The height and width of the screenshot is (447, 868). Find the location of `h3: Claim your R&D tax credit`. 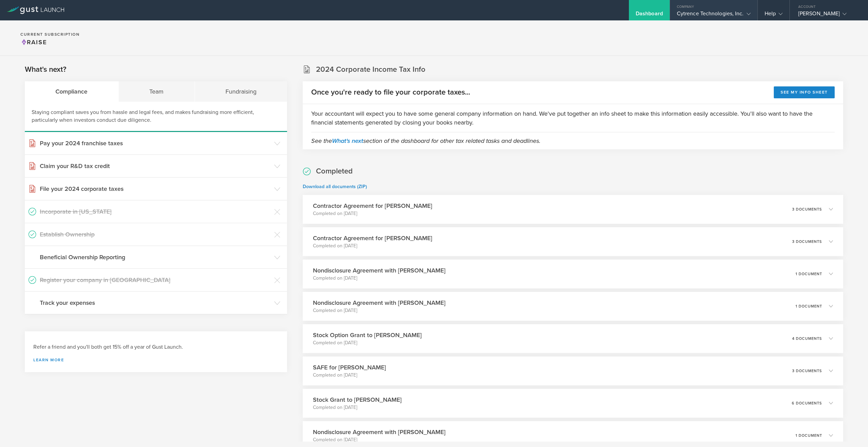

h3: Claim your R&D tax credit is located at coordinates (155, 166).